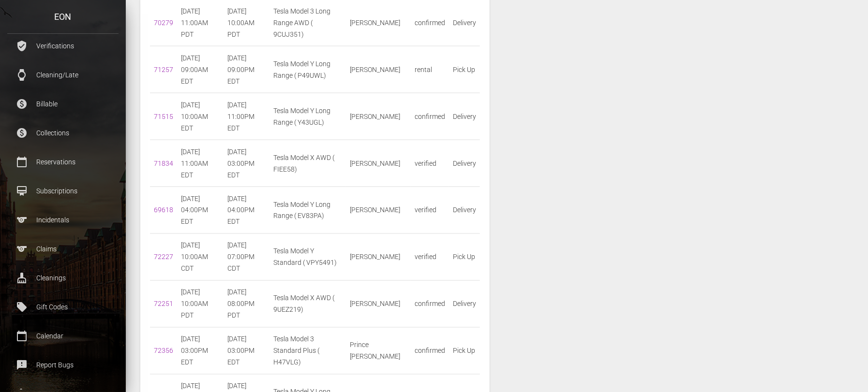 The width and height of the screenshot is (868, 392). Describe the element at coordinates (164, 304) in the screenshot. I see `a: 72251` at that location.